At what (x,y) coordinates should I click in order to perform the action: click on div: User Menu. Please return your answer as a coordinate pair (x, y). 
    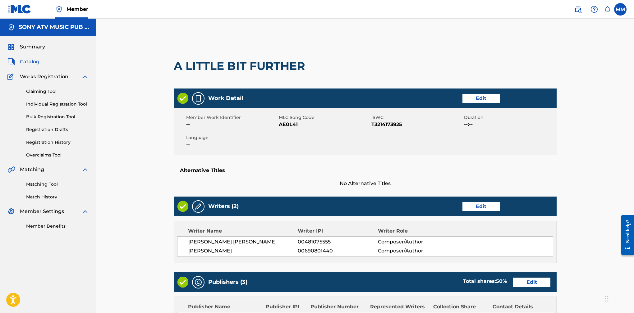
    Looking at the image, I should click on (620, 9).